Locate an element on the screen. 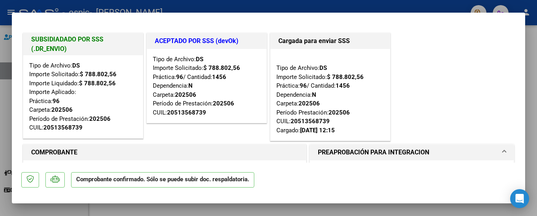 The image size is (537, 216). h1: ACEPTADO POR SSS (devOk) is located at coordinates (207, 41).